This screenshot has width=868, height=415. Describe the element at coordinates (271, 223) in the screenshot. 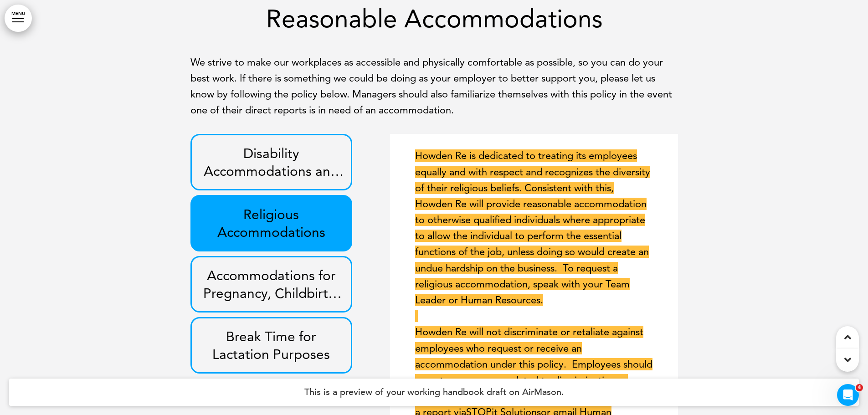

I see `h3: Religious Accommodations` at that location.